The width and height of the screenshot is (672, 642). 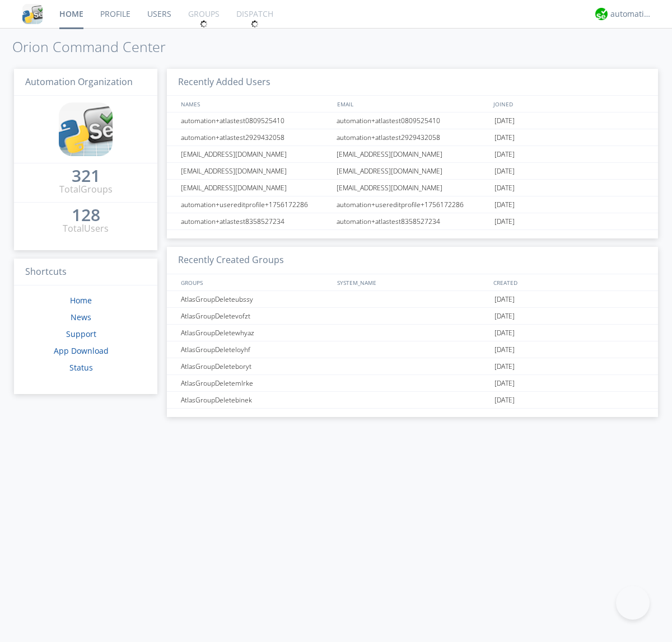 What do you see at coordinates (80, 317) in the screenshot?
I see `a: News` at bounding box center [80, 317].